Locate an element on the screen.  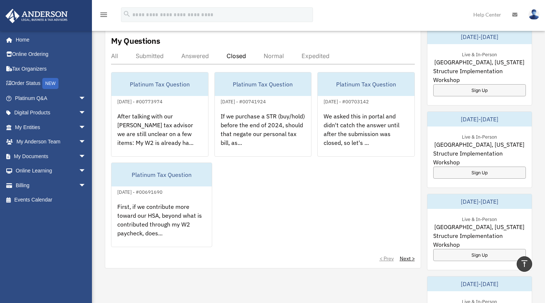
a: Online Learningarrow_drop_down is located at coordinates (51, 171).